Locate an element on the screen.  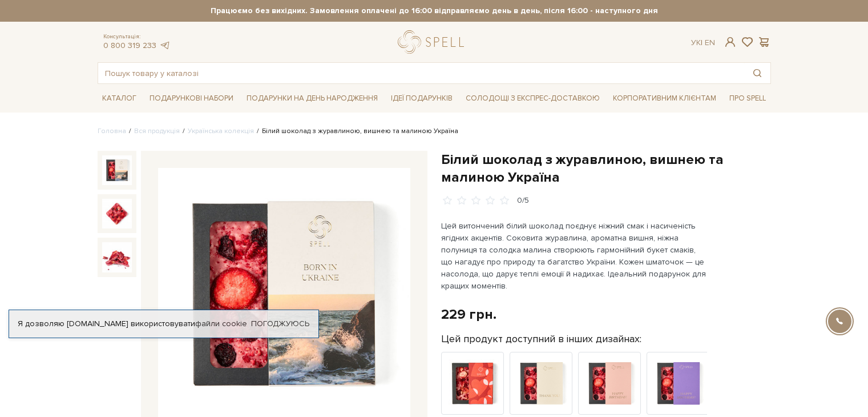
a: Українська колекція is located at coordinates (221, 131).